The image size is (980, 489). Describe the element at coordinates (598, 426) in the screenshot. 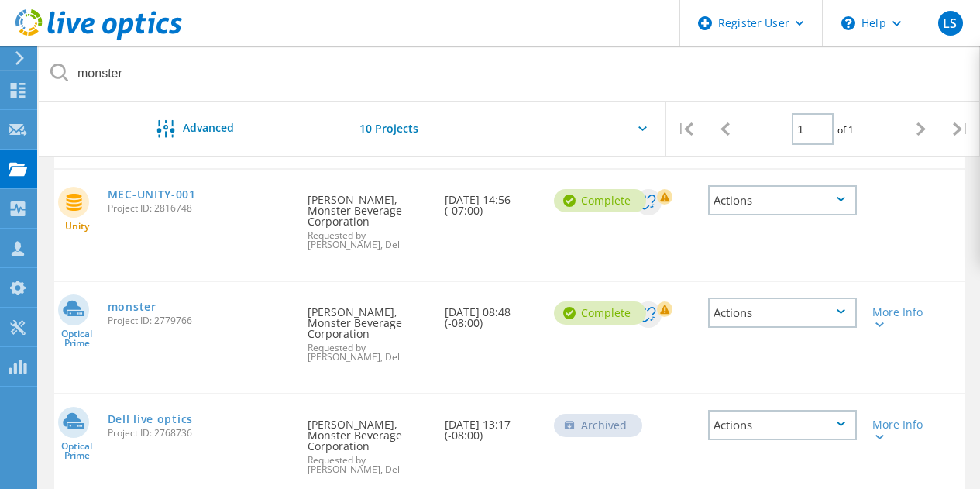

I see `div: Archived` at that location.